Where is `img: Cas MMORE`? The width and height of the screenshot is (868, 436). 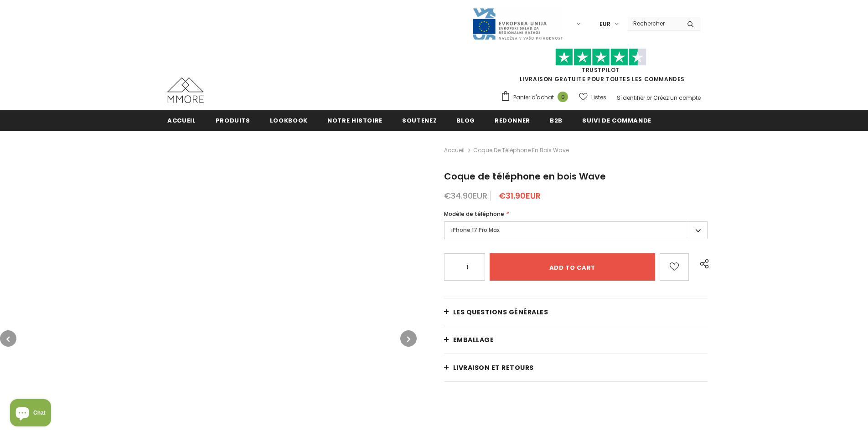
img: Cas MMORE is located at coordinates (185, 90).